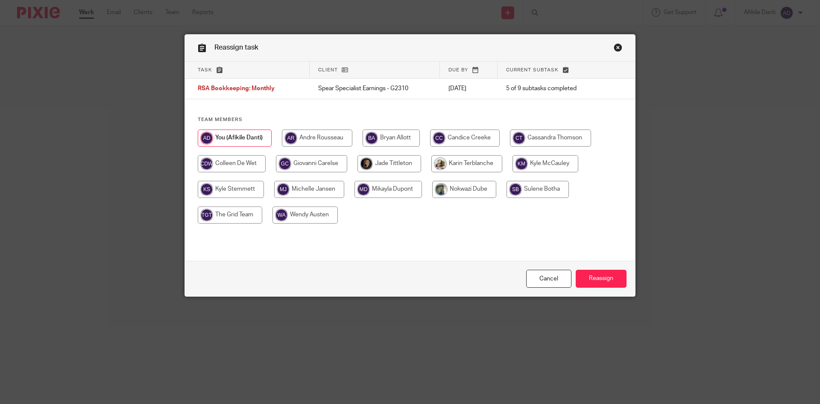 Image resolution: width=820 pixels, height=404 pixels. What do you see at coordinates (410, 120) in the screenshot?
I see `h4: Team members` at bounding box center [410, 120].